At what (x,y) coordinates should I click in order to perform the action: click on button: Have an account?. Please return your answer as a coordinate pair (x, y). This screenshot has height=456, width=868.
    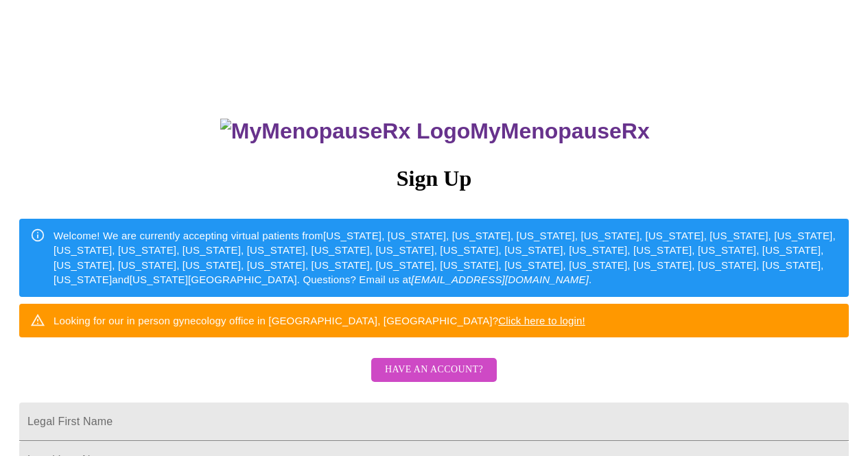
    Looking at the image, I should click on (434, 370).